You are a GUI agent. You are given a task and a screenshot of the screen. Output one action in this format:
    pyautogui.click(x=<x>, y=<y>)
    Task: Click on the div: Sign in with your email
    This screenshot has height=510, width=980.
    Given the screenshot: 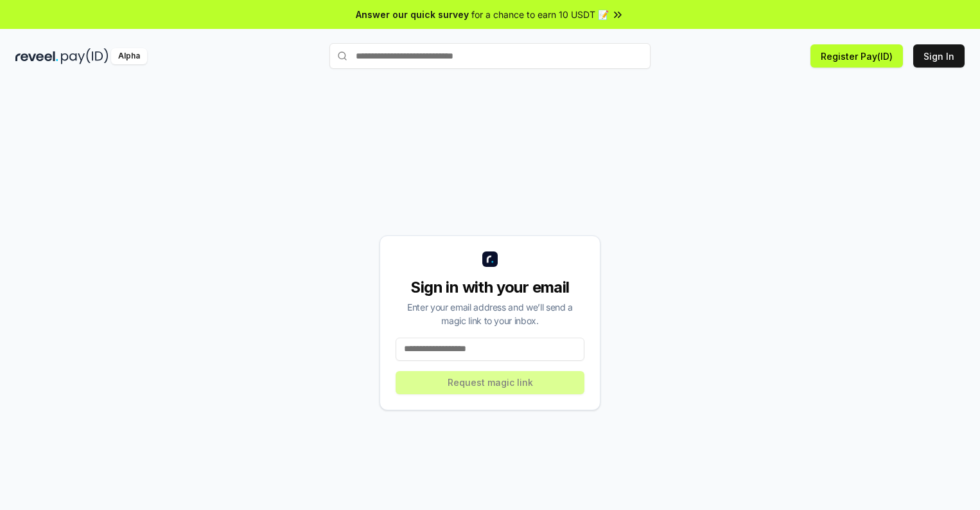 What is the action you would take?
    pyautogui.click(x=490, y=287)
    